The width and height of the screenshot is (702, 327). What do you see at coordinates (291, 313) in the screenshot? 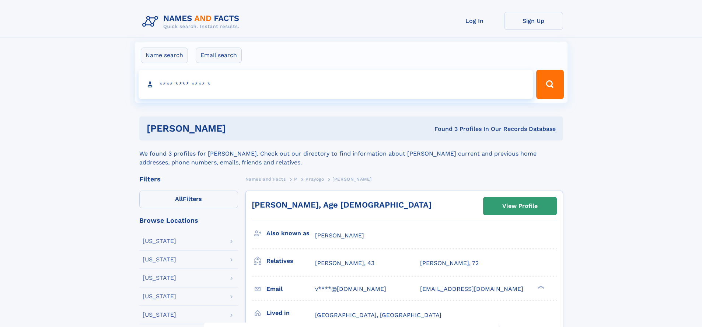
I see `h3: Lived in` at bounding box center [291, 313].